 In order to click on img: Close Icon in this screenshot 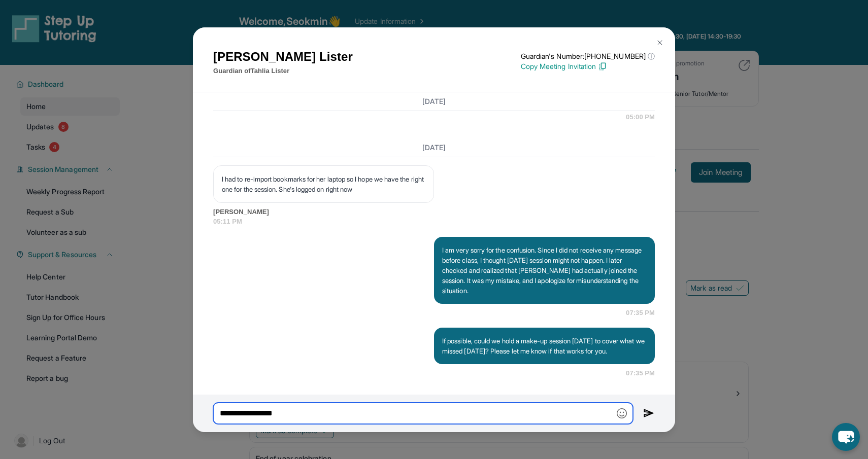, I will do `click(660, 43)`.